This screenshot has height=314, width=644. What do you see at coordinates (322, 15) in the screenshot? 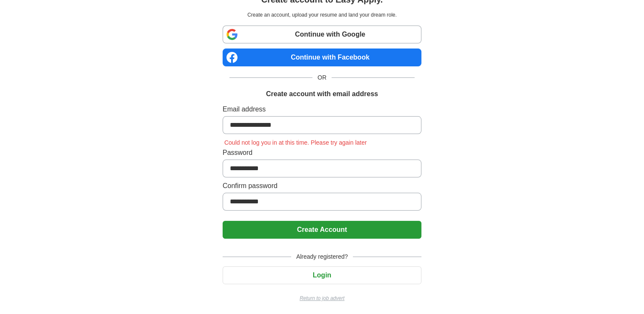
I see `p: Create an account, upload your resume and land your dream role.` at bounding box center [322, 15].